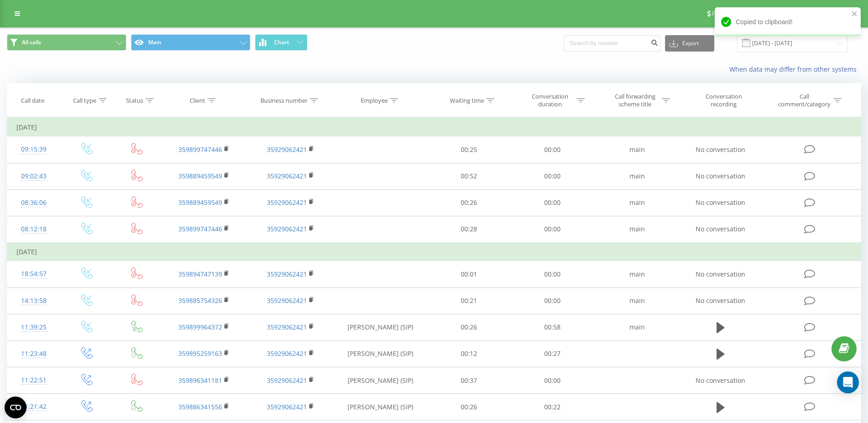  What do you see at coordinates (469, 176) in the screenshot?
I see `td: 00:52` at bounding box center [469, 176].